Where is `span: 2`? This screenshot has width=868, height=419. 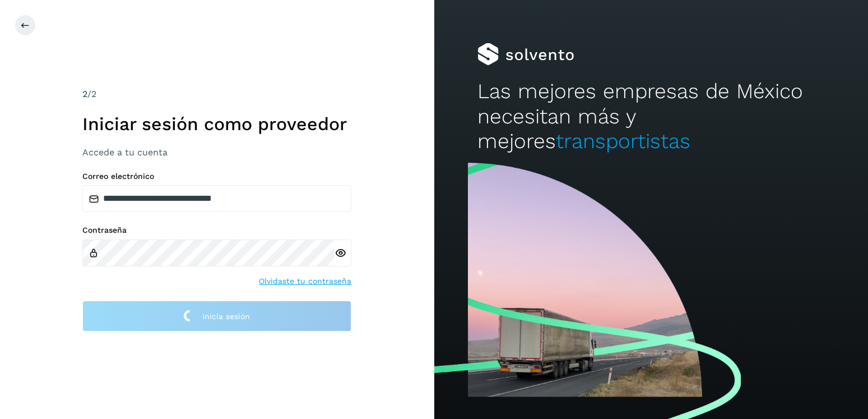
span: 2 is located at coordinates (85, 93).